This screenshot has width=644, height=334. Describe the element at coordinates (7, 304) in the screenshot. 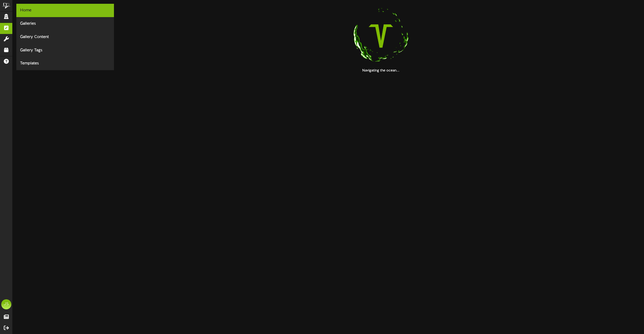

I see `div: JS` at that location.